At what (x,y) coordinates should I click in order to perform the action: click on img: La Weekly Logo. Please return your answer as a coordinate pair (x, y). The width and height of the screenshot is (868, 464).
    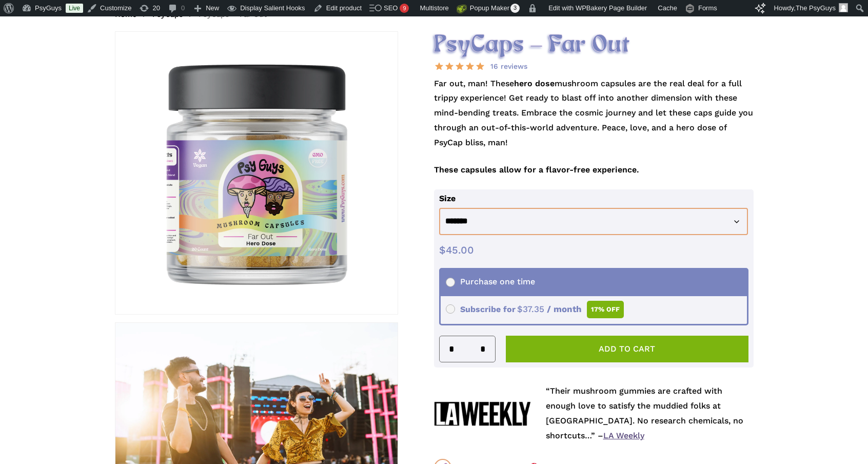
    Looking at the image, I should click on (482, 413).